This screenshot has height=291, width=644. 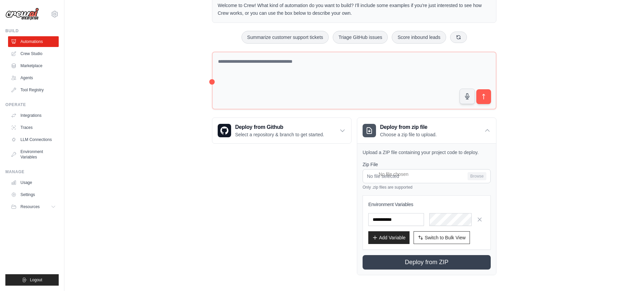 What do you see at coordinates (280, 135) in the screenshot?
I see `p: Select a repository & branch to get started.` at bounding box center [280, 135].